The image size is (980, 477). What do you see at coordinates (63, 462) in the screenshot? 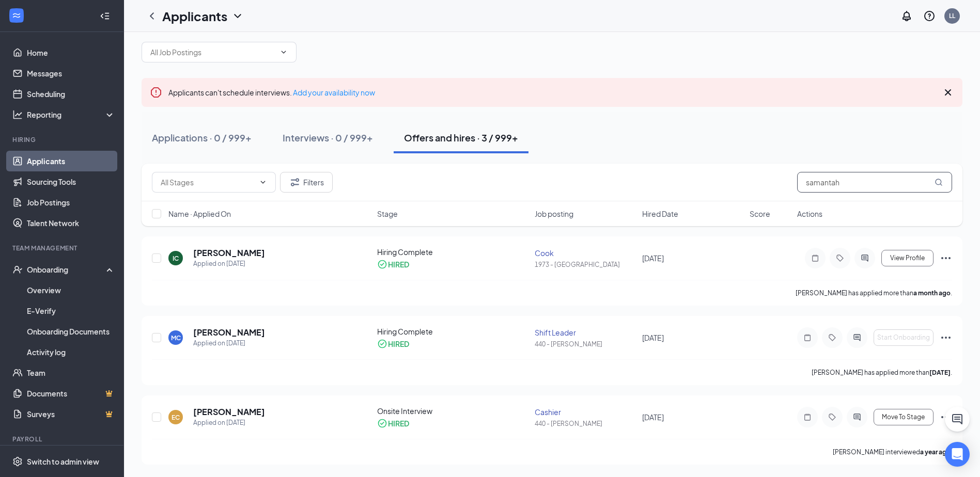
I see `div: Switch to admin view` at bounding box center [63, 462].